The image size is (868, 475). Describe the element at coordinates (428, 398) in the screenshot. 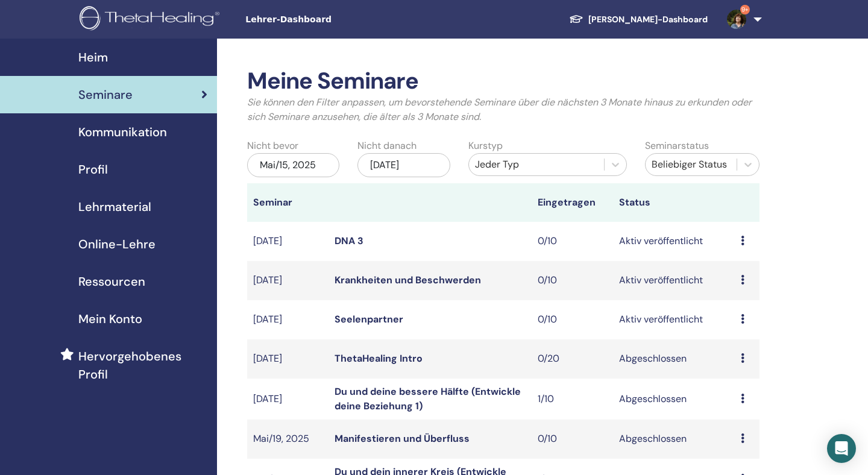

I see `a: Du und deine bessere Hälfte (Entwickle deine Beziehung 1)` at that location.